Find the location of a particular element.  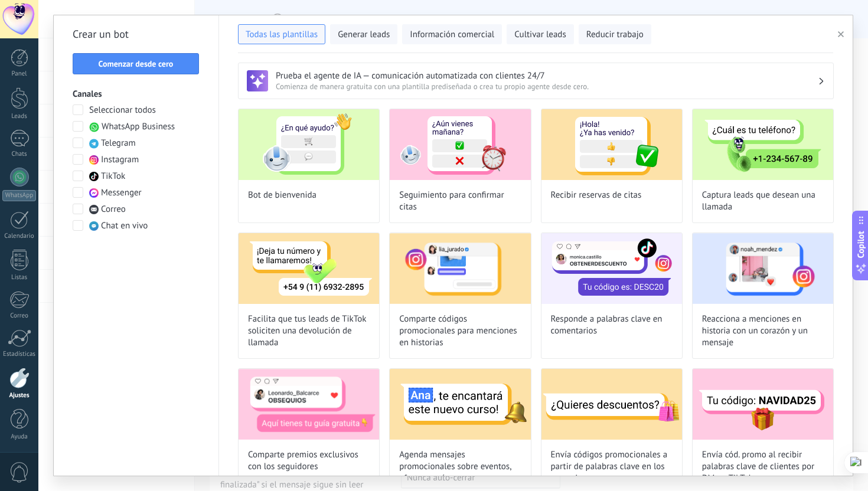

img: Envía cód. promo al recibir palabras clave de clientes por DM en TikTok is located at coordinates (763, 404).